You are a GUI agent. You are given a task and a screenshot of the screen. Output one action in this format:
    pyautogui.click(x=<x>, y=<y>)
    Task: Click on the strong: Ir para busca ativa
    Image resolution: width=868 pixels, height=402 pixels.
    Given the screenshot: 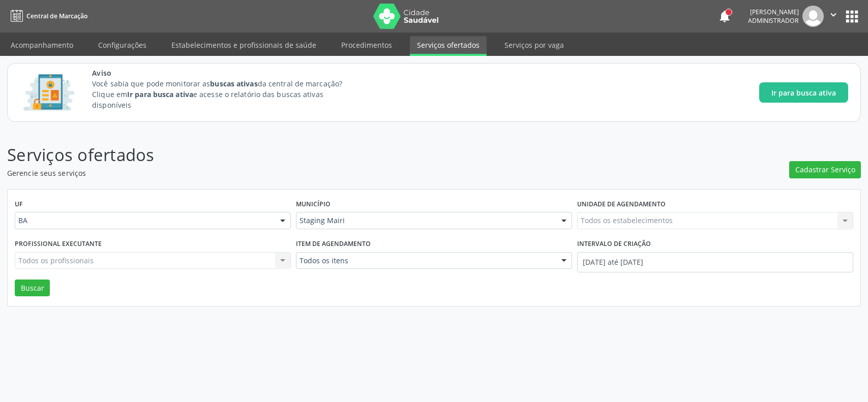 What is the action you would take?
    pyautogui.click(x=160, y=94)
    